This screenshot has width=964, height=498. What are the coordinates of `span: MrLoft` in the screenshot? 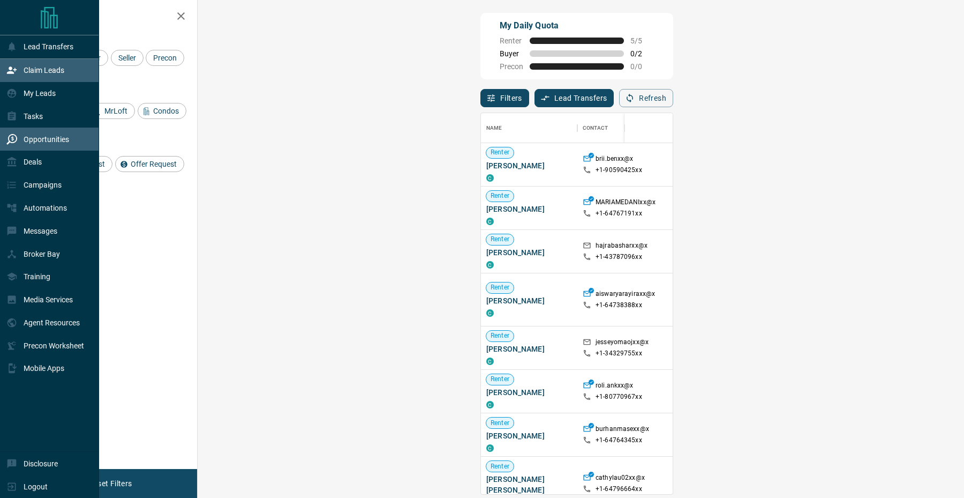 It's located at (116, 111).